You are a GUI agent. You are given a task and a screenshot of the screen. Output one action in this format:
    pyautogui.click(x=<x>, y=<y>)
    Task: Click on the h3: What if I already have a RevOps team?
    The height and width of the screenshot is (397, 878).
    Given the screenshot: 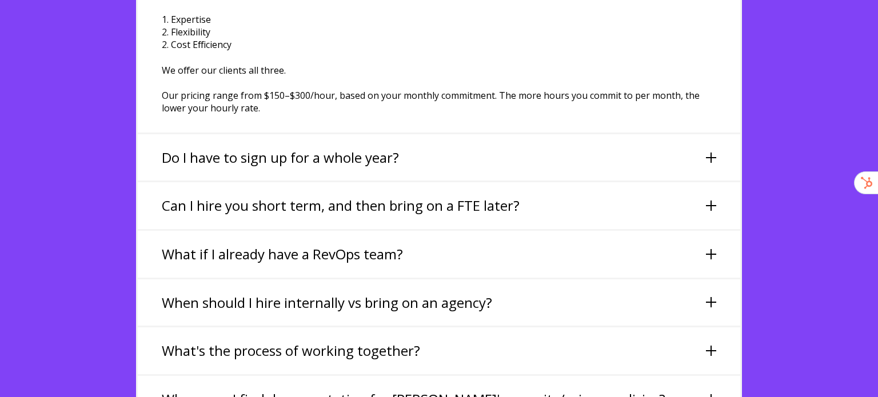 What is the action you would take?
    pyautogui.click(x=282, y=254)
    